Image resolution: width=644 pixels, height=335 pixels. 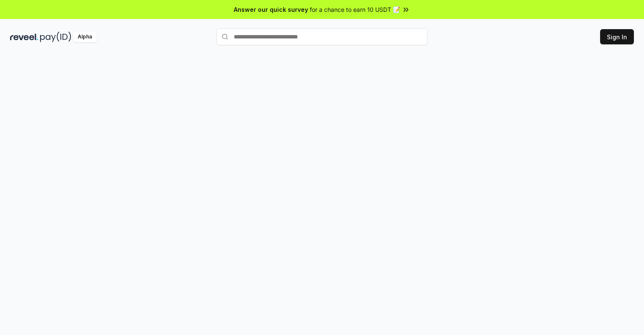 What do you see at coordinates (355, 9) in the screenshot?
I see `span: for a chance to earn 10 USDT 📝` at bounding box center [355, 9].